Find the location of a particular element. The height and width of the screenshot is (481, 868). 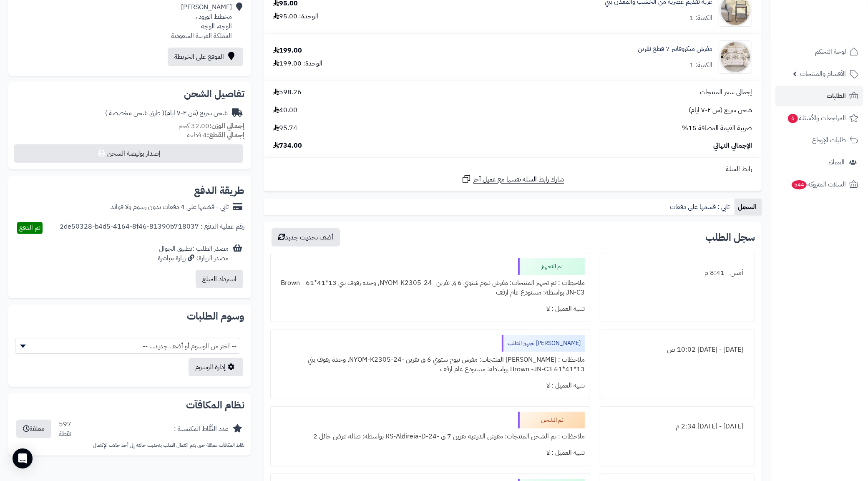

span: لوحة التحكم is located at coordinates (830, 52).